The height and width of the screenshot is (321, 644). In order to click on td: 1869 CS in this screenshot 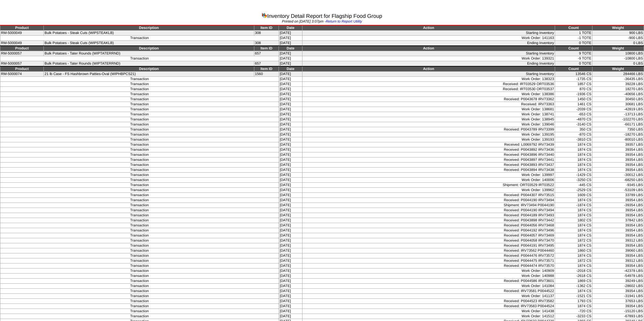, I will do `click(573, 281)`.